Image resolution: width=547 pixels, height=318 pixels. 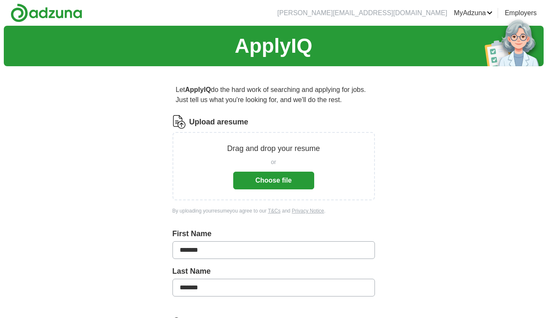 I want to click on a: Privacy Notice, so click(x=308, y=211).